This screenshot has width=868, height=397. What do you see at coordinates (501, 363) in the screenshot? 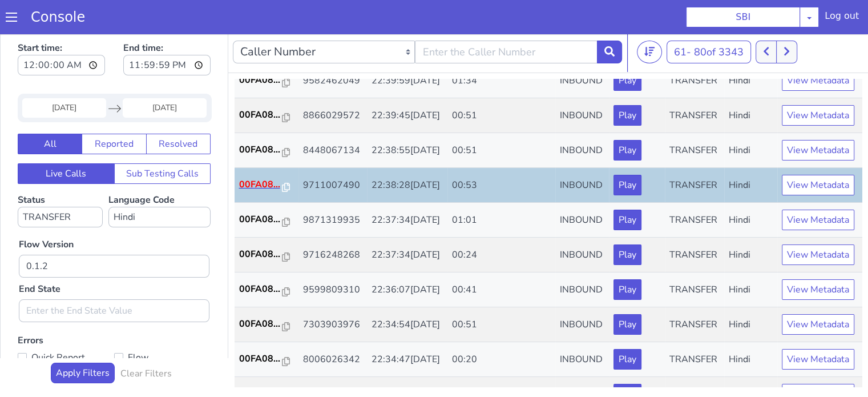
I see `td: 01:31` at bounding box center [501, 363].